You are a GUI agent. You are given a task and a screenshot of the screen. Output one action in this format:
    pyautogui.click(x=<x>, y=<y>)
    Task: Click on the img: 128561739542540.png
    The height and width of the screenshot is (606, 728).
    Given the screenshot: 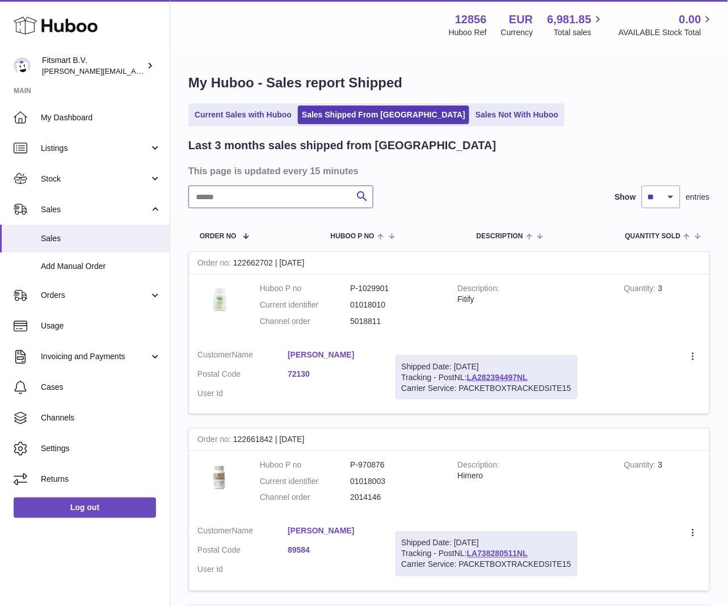 What is the action you would take?
    pyautogui.click(x=220, y=299)
    